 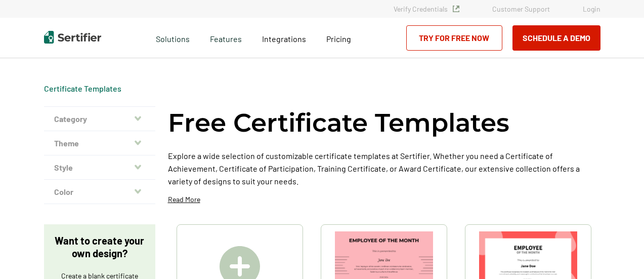 What do you see at coordinates (284, 38) in the screenshot?
I see `span: Integrations` at bounding box center [284, 38].